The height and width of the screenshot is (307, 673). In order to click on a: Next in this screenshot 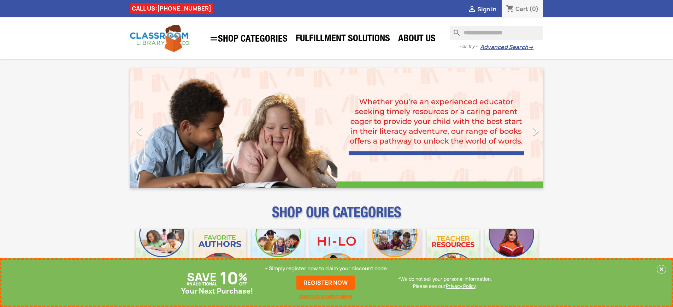, I will do `click(512, 128)`.